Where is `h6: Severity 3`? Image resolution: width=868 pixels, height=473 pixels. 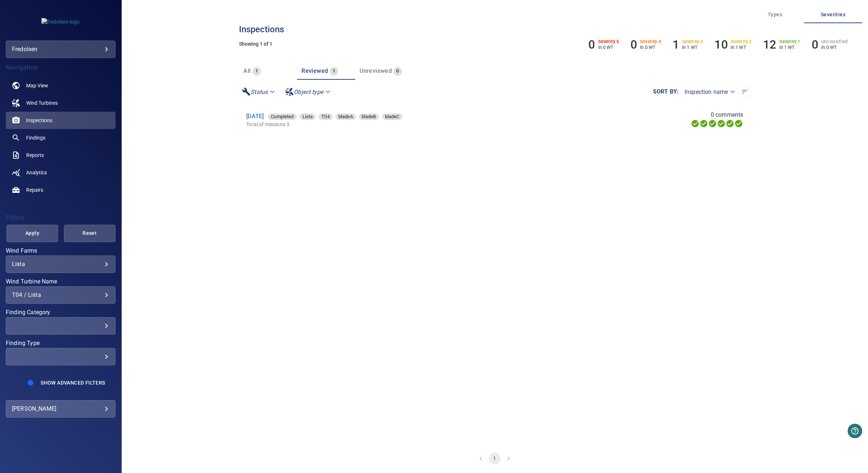 h6: Severity 3 is located at coordinates (692, 42).